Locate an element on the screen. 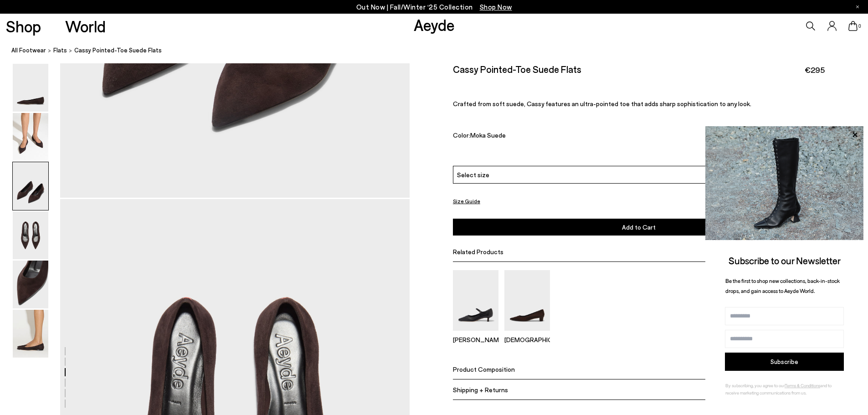  span: Navigate to /collections/new-in is located at coordinates (496, 7).